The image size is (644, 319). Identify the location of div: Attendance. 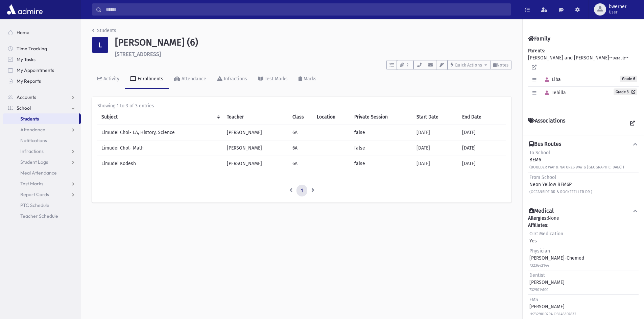
(193, 79).